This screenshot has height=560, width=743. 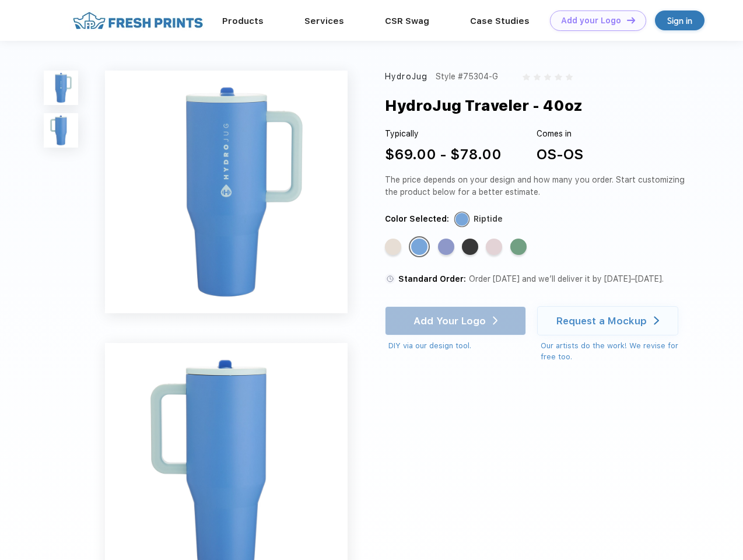 I want to click on a: Sign in, so click(x=680, y=20).